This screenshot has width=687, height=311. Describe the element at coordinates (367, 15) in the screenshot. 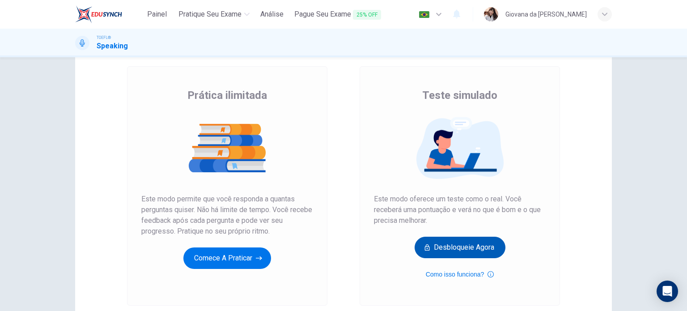

I see `span: 25% OFF` at that location.